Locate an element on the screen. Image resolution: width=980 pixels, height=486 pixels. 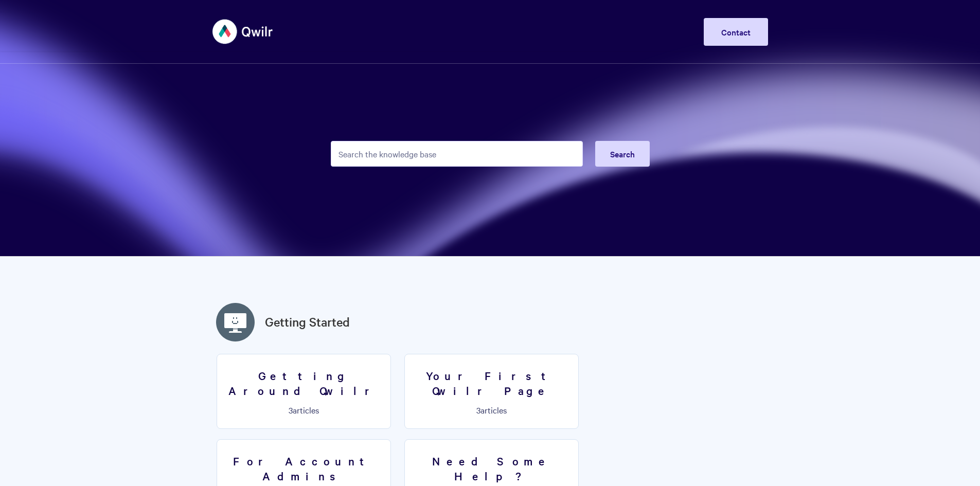
a: Getting Around Qwilr 3articles is located at coordinates (304, 391).